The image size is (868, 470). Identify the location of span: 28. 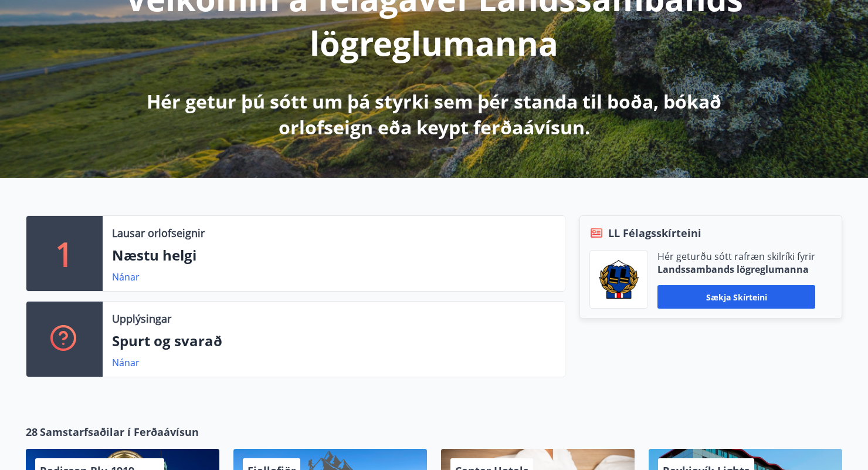
(31, 432).